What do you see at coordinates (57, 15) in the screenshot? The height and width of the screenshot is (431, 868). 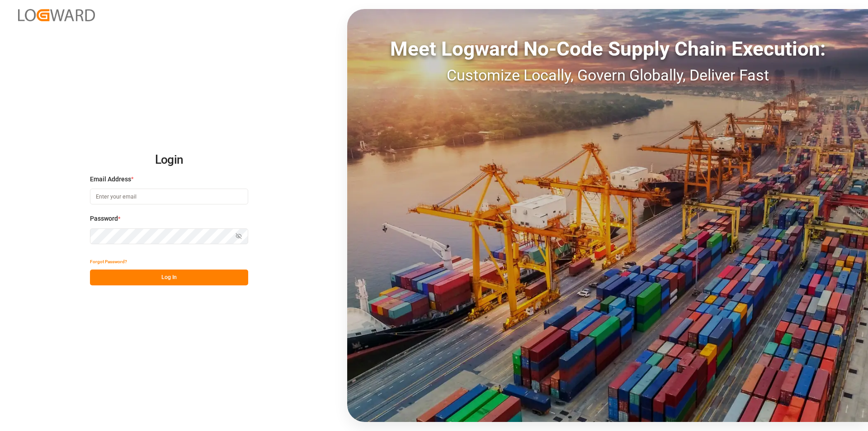 I see `img: Logward_new_orange.png` at bounding box center [57, 15].